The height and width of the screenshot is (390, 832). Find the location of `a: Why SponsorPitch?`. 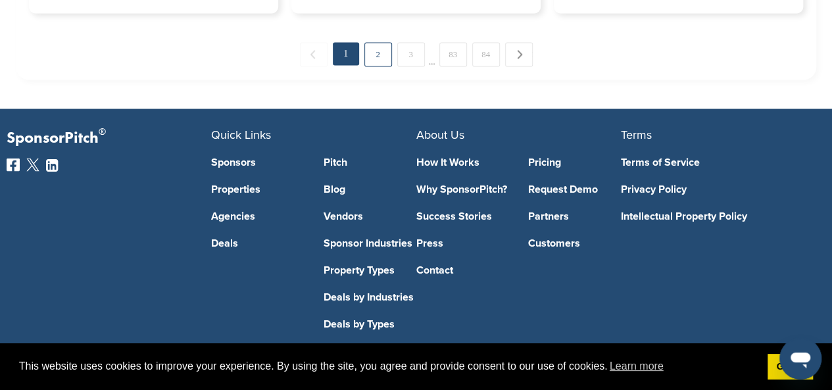

a: Why SponsorPitch? is located at coordinates (463, 189).